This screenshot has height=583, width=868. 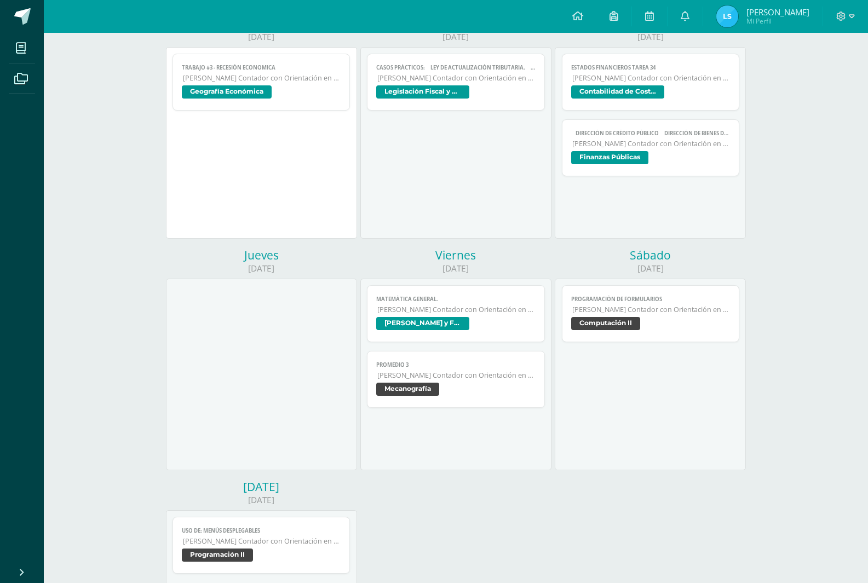 What do you see at coordinates (778, 21) in the screenshot?
I see `span: Mi Perfil` at bounding box center [778, 21].